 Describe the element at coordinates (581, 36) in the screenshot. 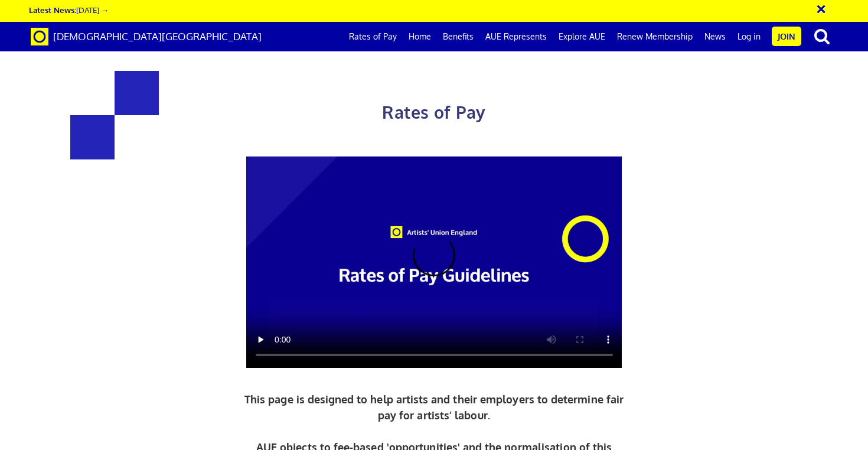

I see `a: Explore AUE` at that location.